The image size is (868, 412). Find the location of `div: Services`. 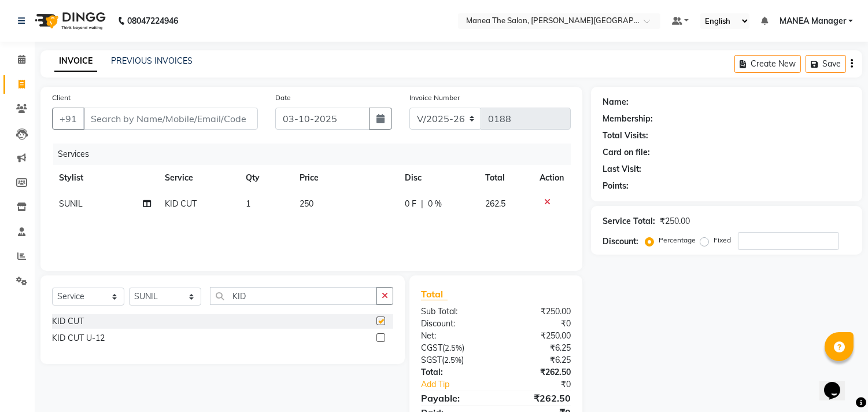

div: Services is located at coordinates (316, 154).